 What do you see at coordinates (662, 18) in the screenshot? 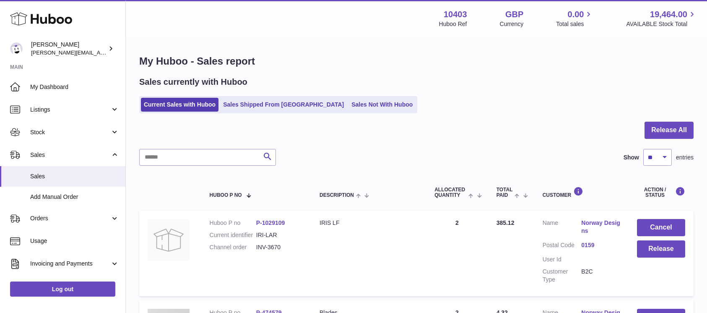
I see `a: 19,464.00 AVAILABLE Stock Total` at bounding box center [662, 18].